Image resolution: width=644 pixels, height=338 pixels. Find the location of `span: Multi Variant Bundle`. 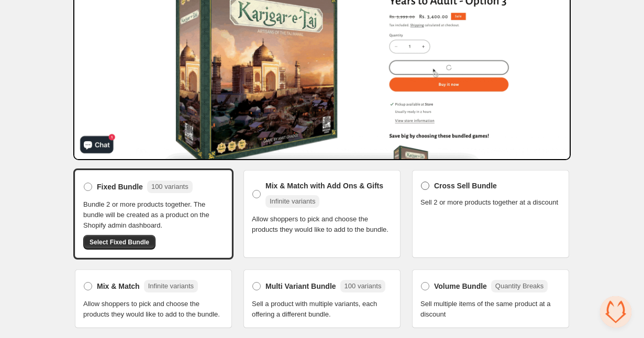

span: Multi Variant Bundle is located at coordinates (301, 286).